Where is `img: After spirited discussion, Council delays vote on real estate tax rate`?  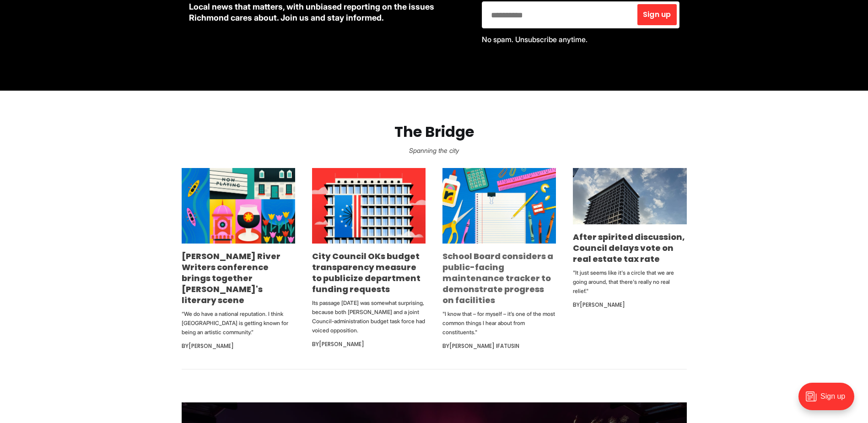 img: After spirited discussion, Council delays vote on real estate tax rate is located at coordinates (630, 196).